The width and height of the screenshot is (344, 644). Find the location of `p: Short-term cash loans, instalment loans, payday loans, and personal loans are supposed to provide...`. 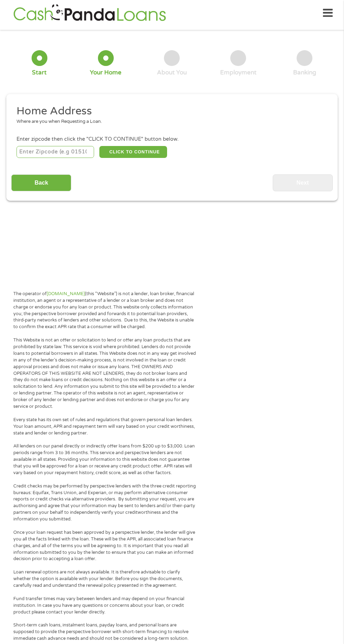

p: Short-term cash loans, instalment loans, payday loans, and personal loans are supposed to provide... is located at coordinates (104, 631).